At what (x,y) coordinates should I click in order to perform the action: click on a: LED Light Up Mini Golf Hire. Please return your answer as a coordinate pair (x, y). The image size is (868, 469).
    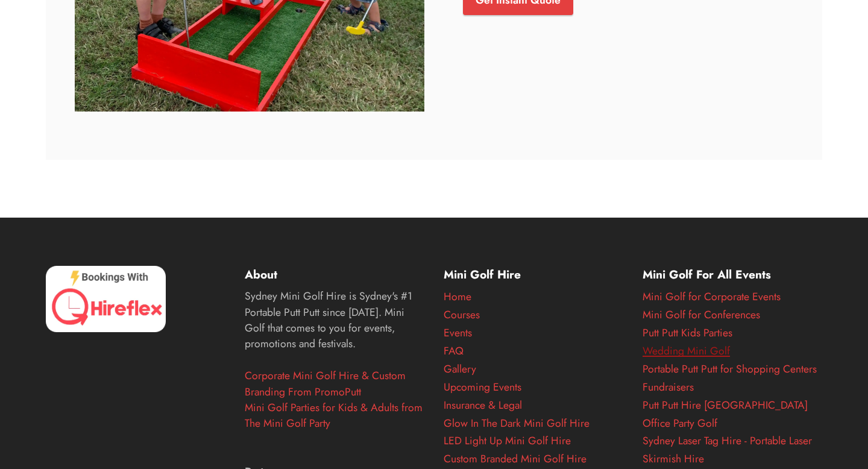
    Looking at the image, I should click on (507, 440).